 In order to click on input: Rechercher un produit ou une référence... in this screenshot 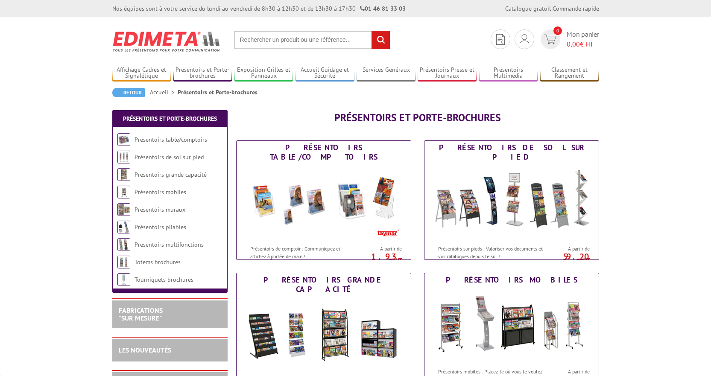, I will do `click(312, 40)`.